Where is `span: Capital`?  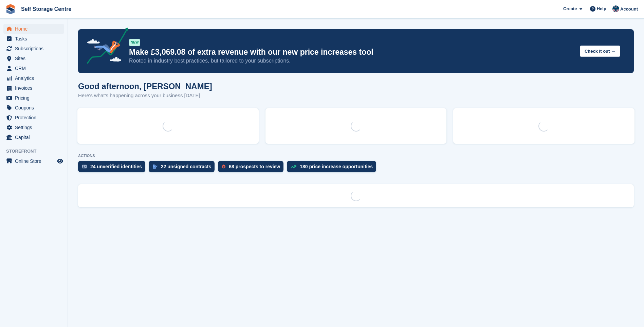 span: Capital is located at coordinates (35, 137).